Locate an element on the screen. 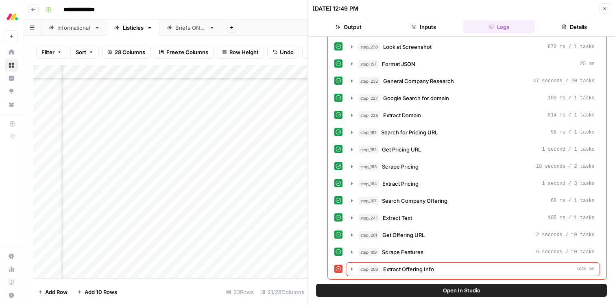 The image size is (615, 305). button: 28 Columns is located at coordinates (126, 52).